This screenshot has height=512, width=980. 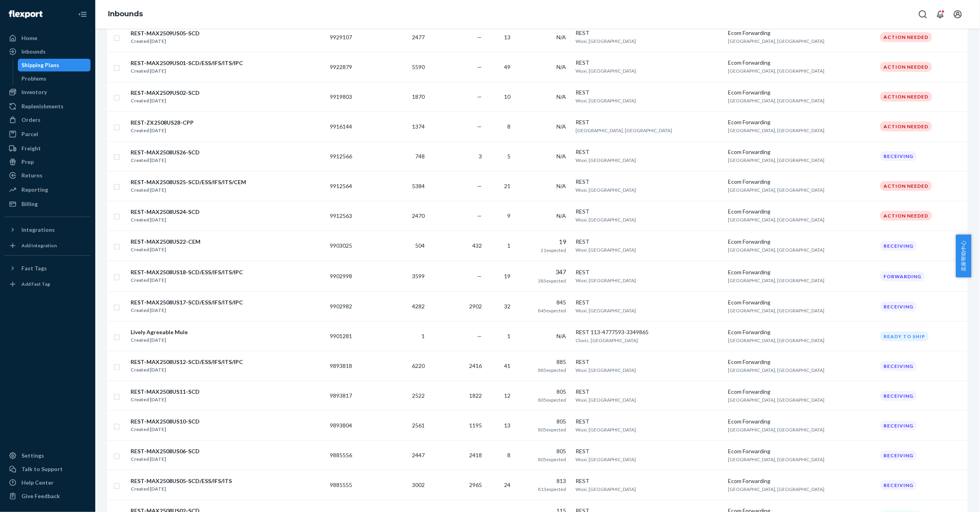 I want to click on div: Add Fast Tag, so click(x=35, y=284).